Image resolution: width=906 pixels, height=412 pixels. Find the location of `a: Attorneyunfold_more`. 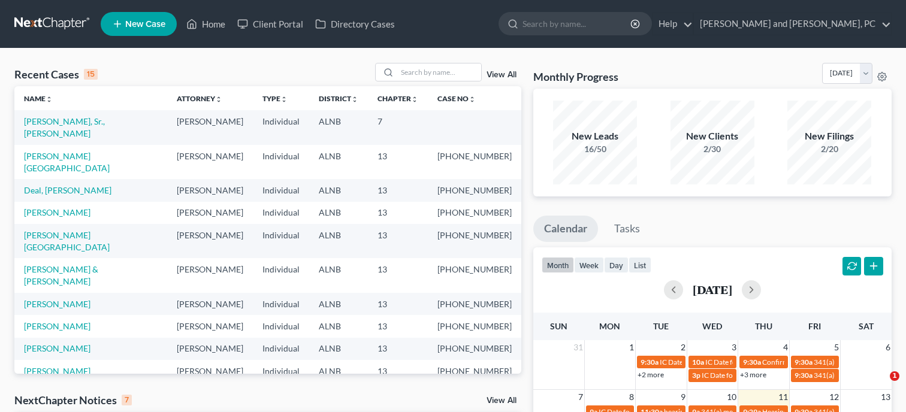

a: Attorneyunfold_more is located at coordinates (200, 98).